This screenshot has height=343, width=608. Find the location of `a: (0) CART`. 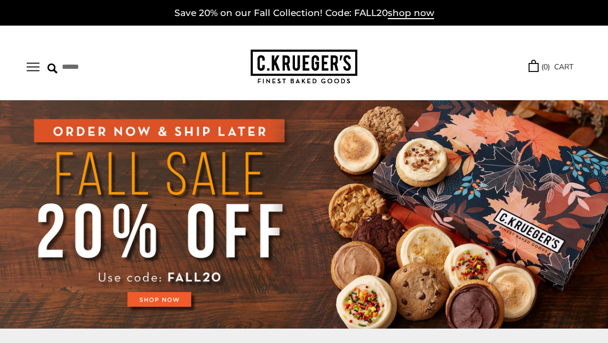

a: (0) CART is located at coordinates (551, 67).